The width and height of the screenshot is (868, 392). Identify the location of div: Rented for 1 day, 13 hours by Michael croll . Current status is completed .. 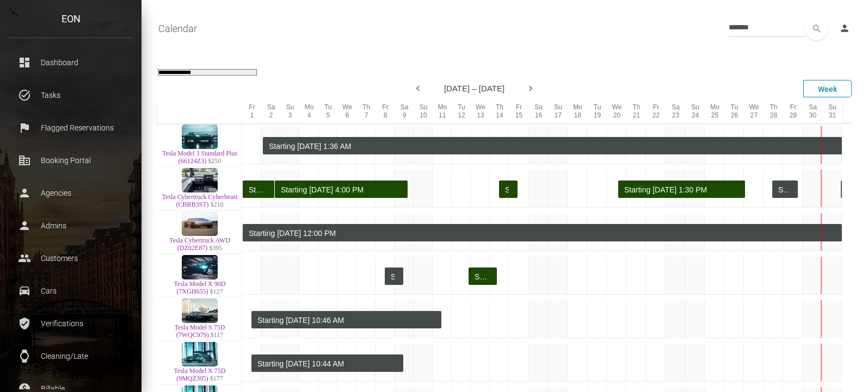
(483, 276).